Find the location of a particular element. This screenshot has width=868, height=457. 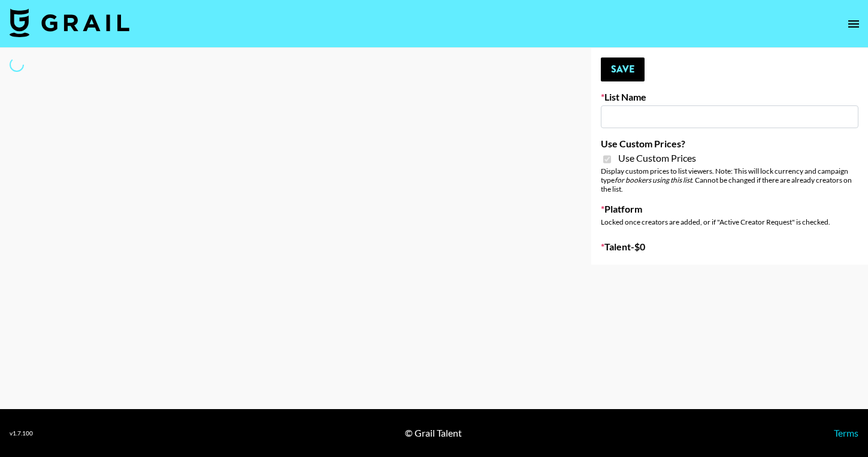

div: Display custom prices to list viewers. Note: This will lock currency and campaign type . Cannot b... is located at coordinates (730, 180).